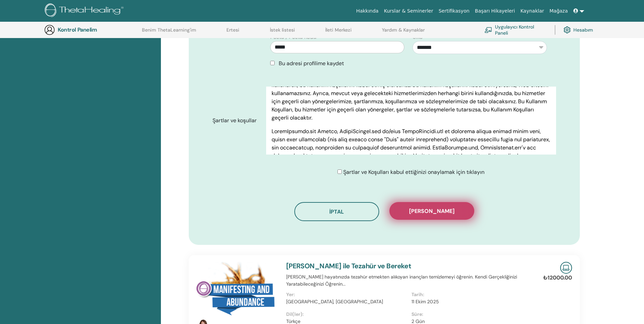 This screenshot has width=644, height=324. What do you see at coordinates (558, 11) in the screenshot?
I see `a: Mağaza` at bounding box center [558, 11].